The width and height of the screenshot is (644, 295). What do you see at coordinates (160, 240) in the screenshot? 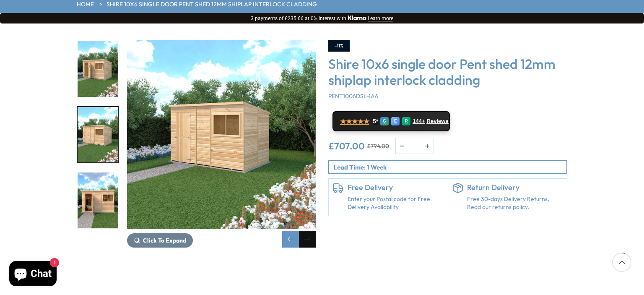
I see `button: Click To Expand` at bounding box center [160, 240].